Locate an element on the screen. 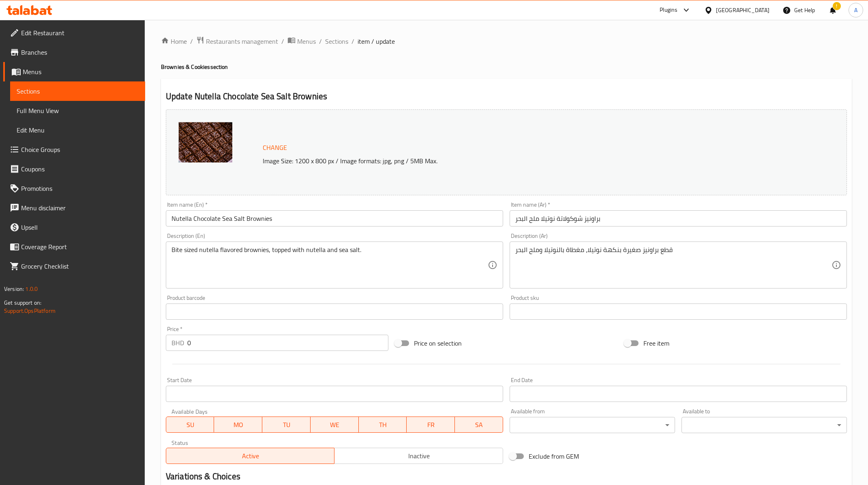 This screenshot has height=485, width=868. span: Menu disclaimer is located at coordinates (79, 208).